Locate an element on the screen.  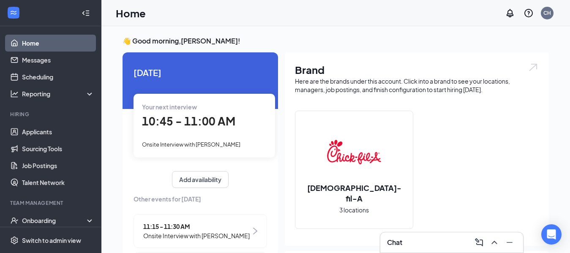
div: Team Management is located at coordinates (51, 203).